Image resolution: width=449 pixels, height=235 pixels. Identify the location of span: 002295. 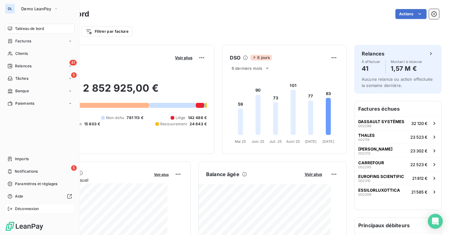
(365, 167).